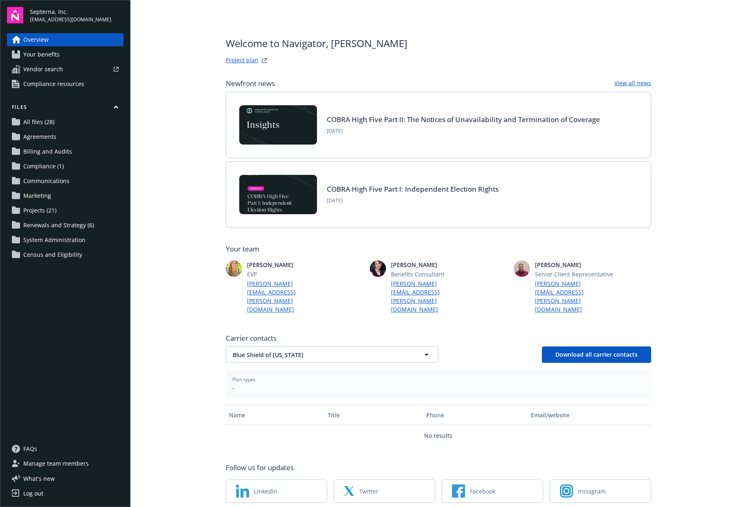 This screenshot has width=746, height=507. Describe the element at coordinates (260, 467) in the screenshot. I see `span: Follow us for updates` at that location.